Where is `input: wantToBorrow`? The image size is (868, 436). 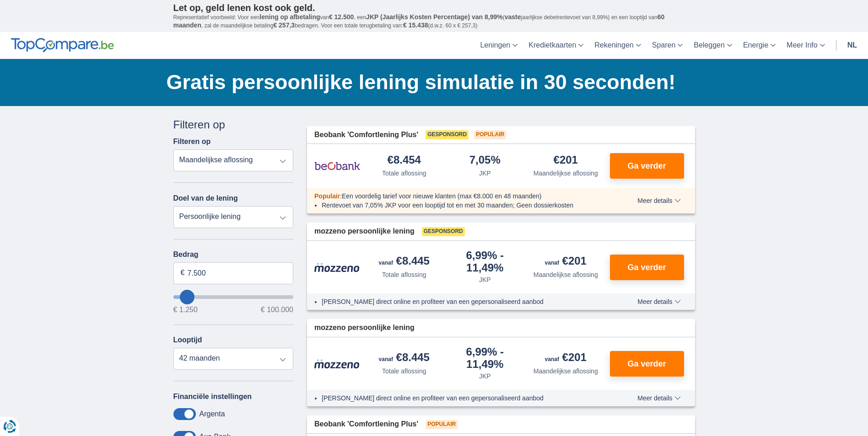 input: wantToBorrow is located at coordinates (233, 297).